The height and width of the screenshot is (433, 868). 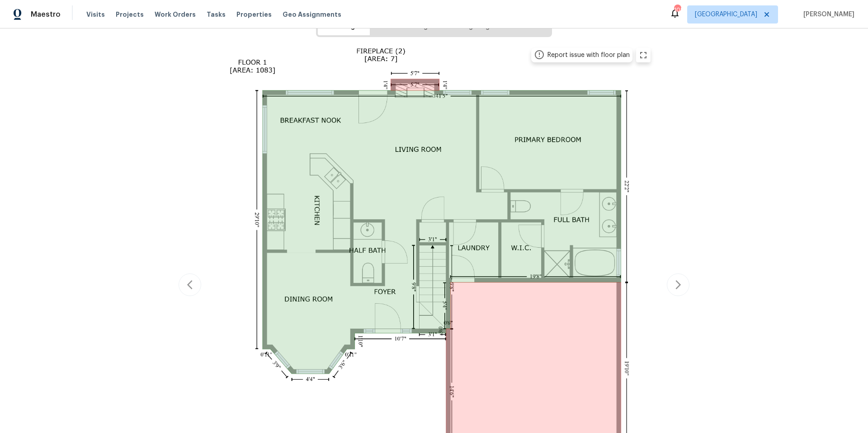 I want to click on div: Report issue with floor plan, so click(x=588, y=55).